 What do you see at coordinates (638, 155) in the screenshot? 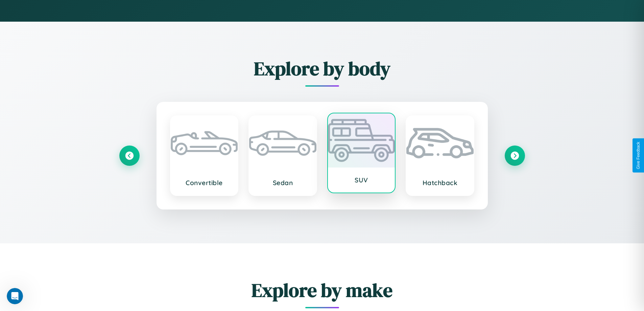
I see `div: Give Feedback` at bounding box center [638, 155].